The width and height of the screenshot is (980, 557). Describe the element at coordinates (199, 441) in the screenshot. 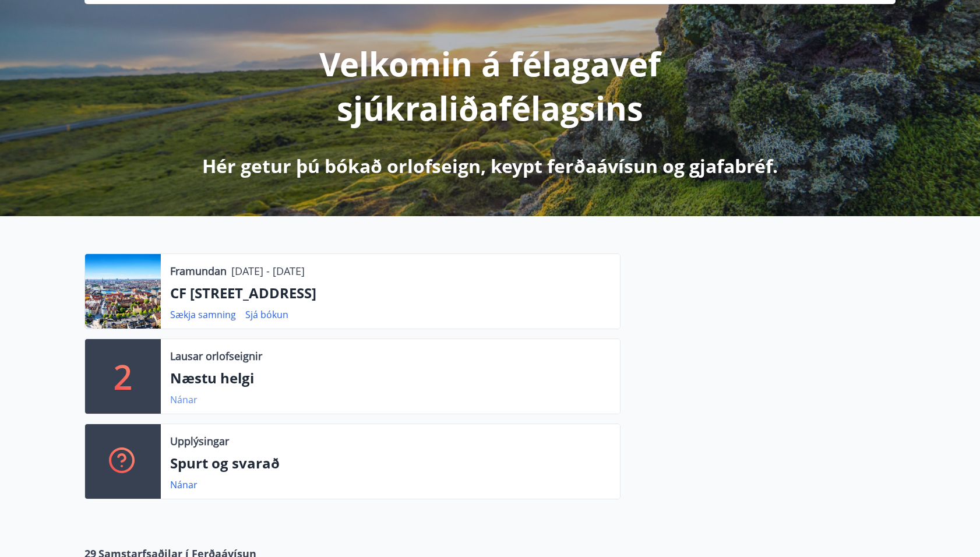

I see `p: Upplýsingar` at that location.